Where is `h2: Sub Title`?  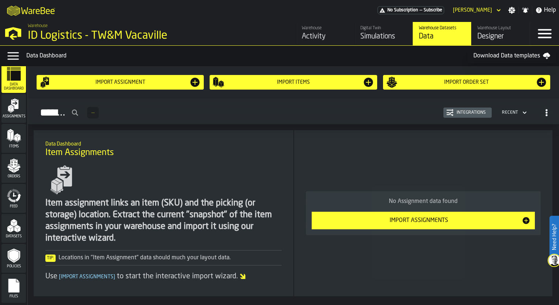 h2: Sub Title is located at coordinates (164, 143).